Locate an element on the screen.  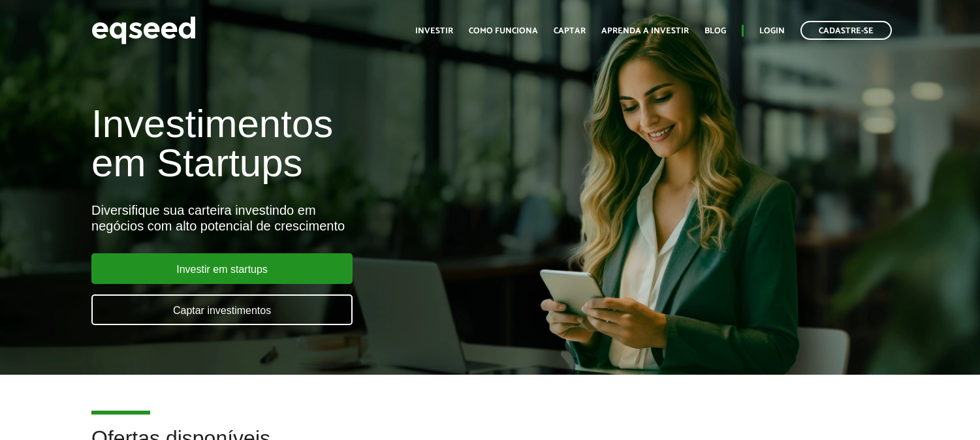
h1: Investimentos em Startups is located at coordinates (326, 144).